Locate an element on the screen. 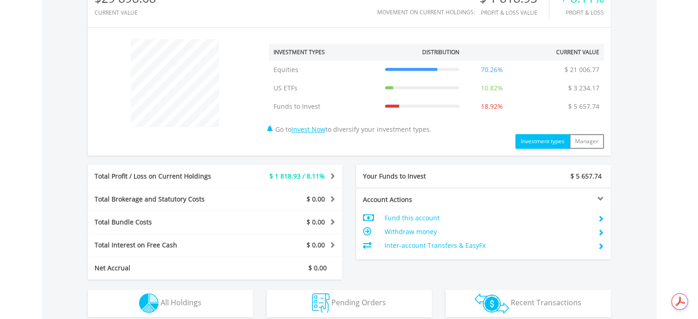 The height and width of the screenshot is (319, 698). span: $ 5 657.74 is located at coordinates (586, 176).